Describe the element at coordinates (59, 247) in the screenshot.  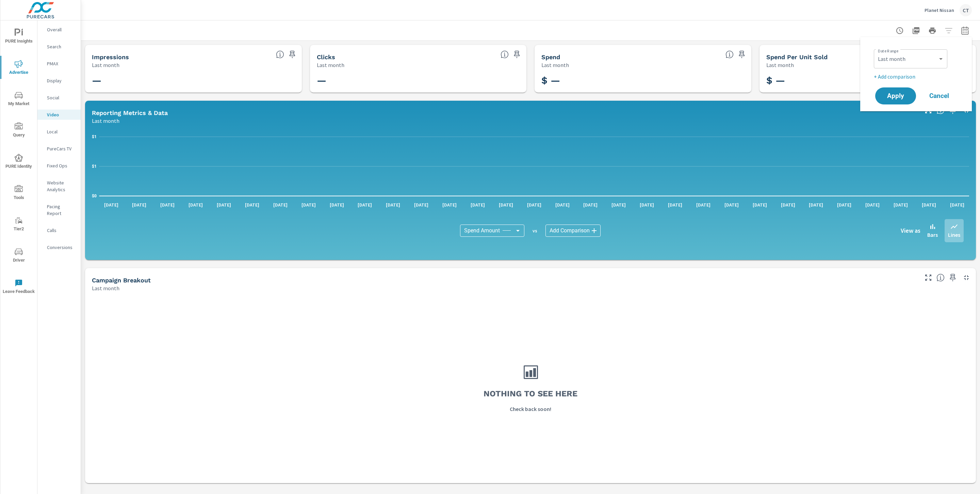
I see `div: Conversions` at that location.